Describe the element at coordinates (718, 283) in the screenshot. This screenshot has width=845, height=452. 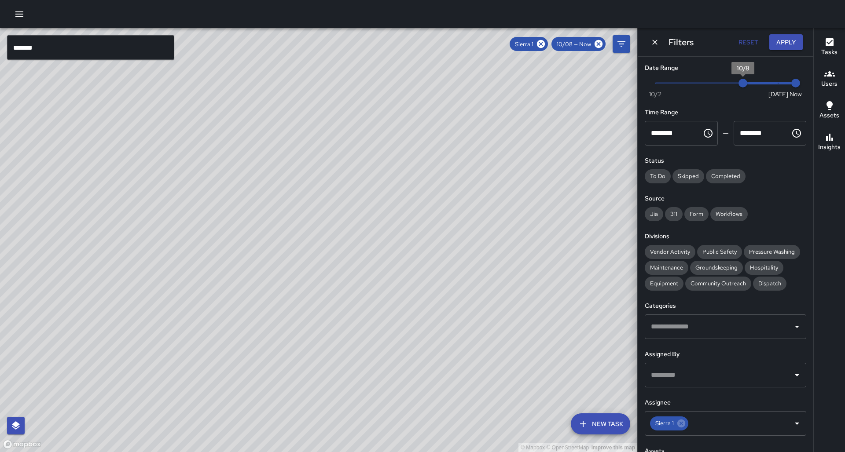
I see `span: Community Outreach` at that location.